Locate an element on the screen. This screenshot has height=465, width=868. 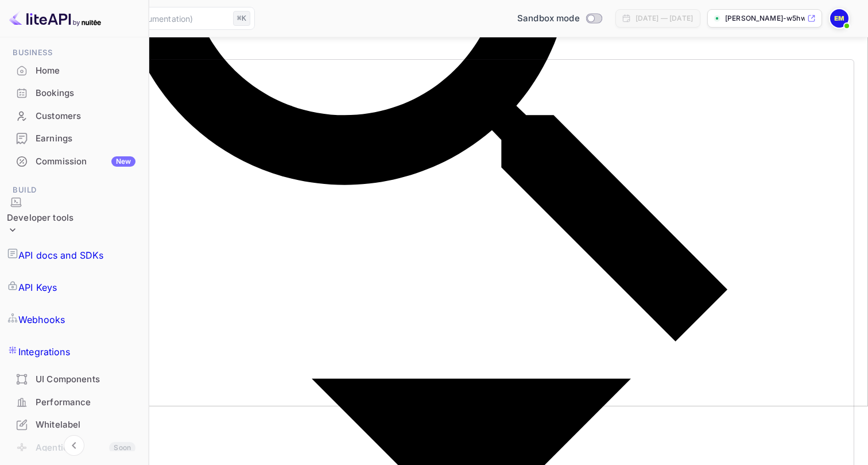
div: API docs and SDKs is located at coordinates (74, 255).